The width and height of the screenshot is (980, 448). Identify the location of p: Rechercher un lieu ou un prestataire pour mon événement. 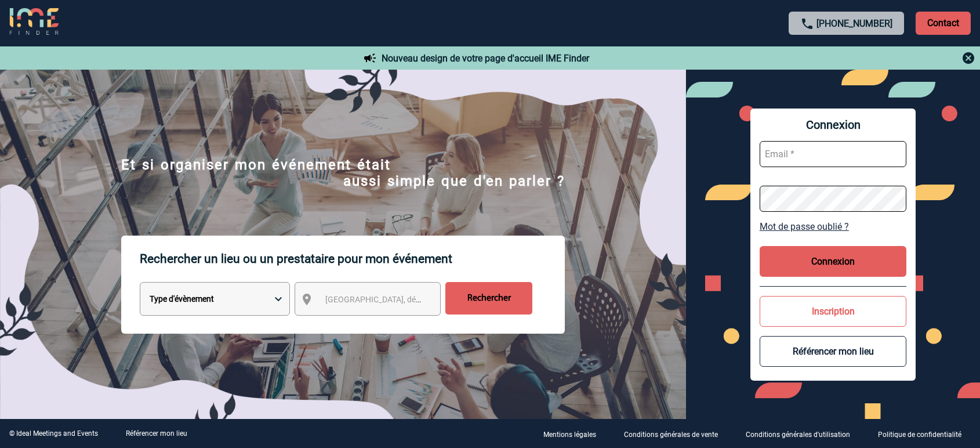
(352, 259).